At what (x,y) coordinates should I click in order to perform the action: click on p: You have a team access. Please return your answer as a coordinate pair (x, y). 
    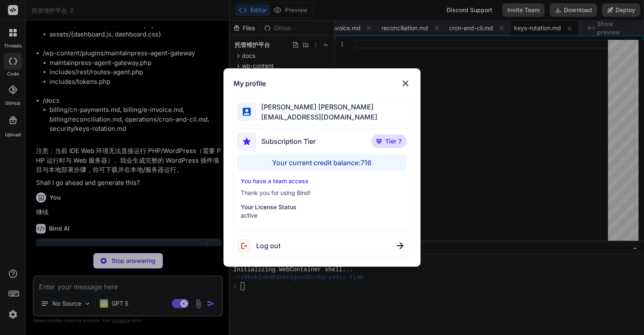
    Looking at the image, I should click on (322, 181).